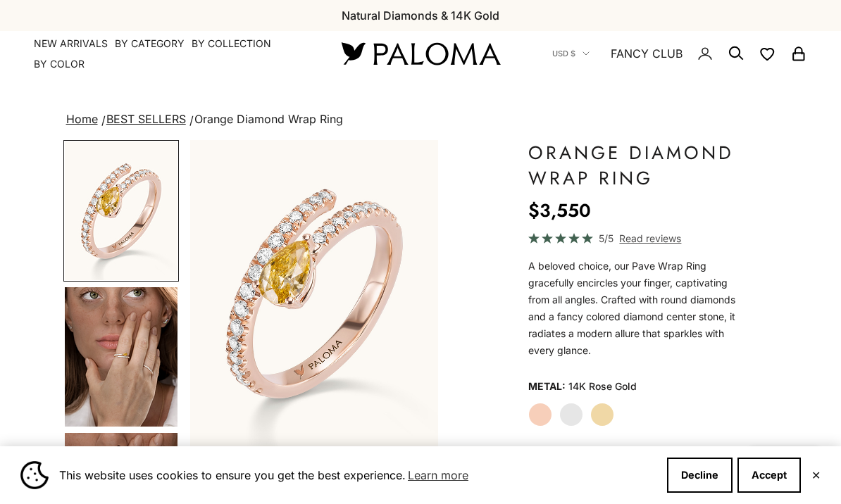 This screenshot has height=504, width=841. I want to click on summary: By Collection, so click(231, 43).